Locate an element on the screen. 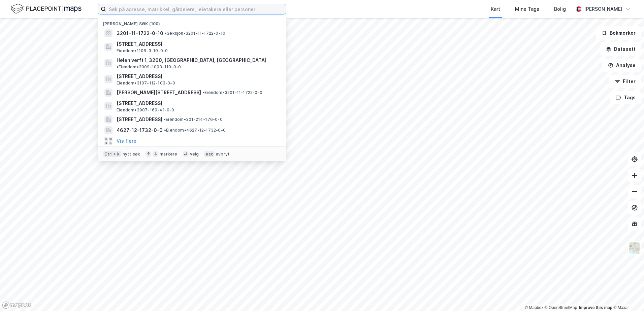  span: 3201-11-1722-0-10 is located at coordinates (140, 33).